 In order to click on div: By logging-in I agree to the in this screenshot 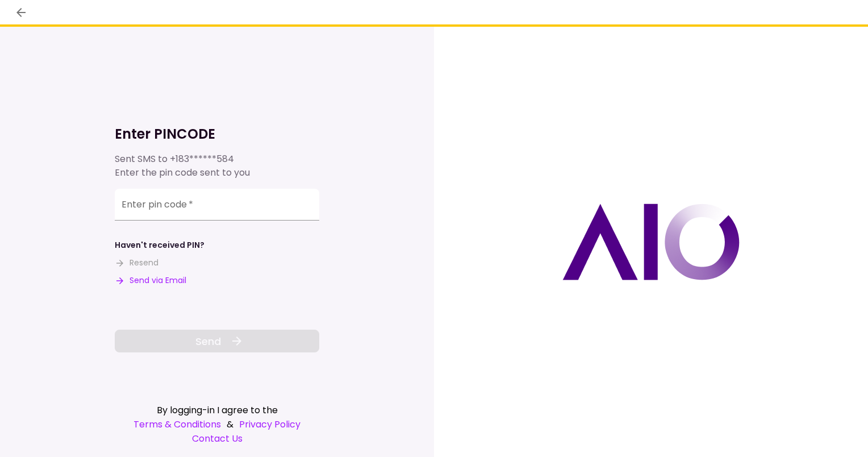, I will do `click(217, 410)`.